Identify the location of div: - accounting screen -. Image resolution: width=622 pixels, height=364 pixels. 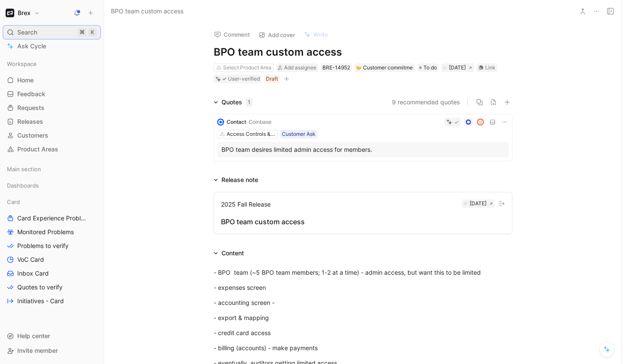
(363, 303).